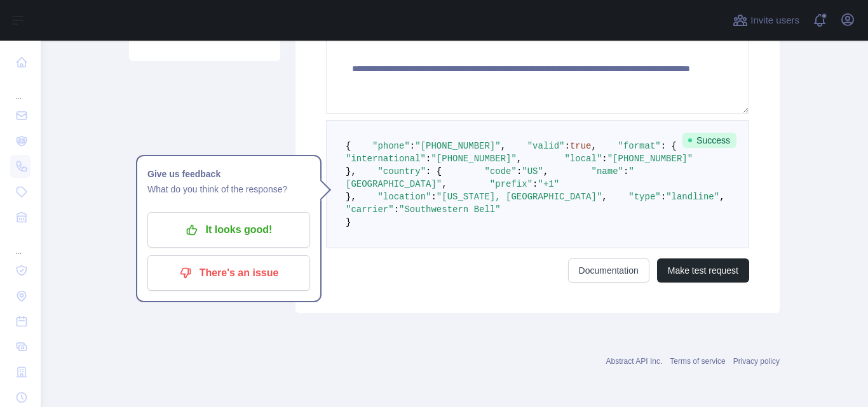 The width and height of the screenshot is (868, 407). Describe the element at coordinates (229, 273) in the screenshot. I see `p: There's an issue` at that location.